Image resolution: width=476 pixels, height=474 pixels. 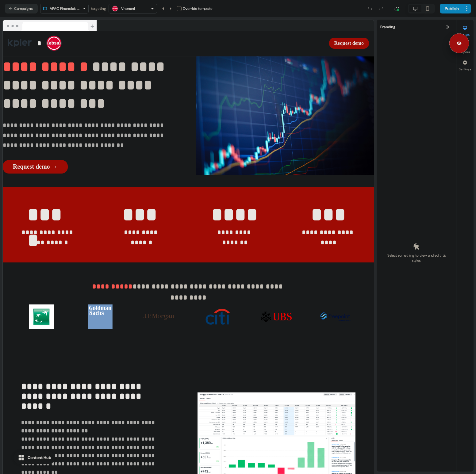 I want to click on div: Branding, so click(x=416, y=27).